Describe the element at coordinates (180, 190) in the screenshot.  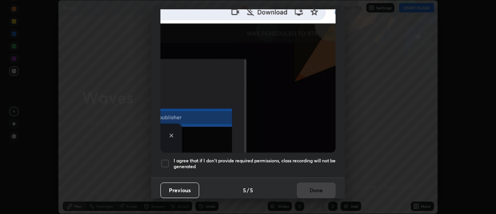
I see `button: Previous` at that location.